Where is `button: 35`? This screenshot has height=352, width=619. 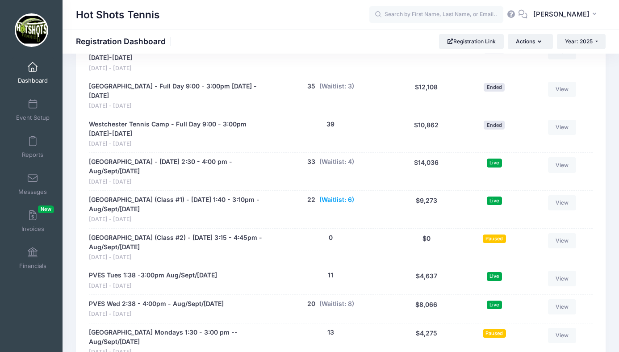 button: 35 is located at coordinates (312, 86).